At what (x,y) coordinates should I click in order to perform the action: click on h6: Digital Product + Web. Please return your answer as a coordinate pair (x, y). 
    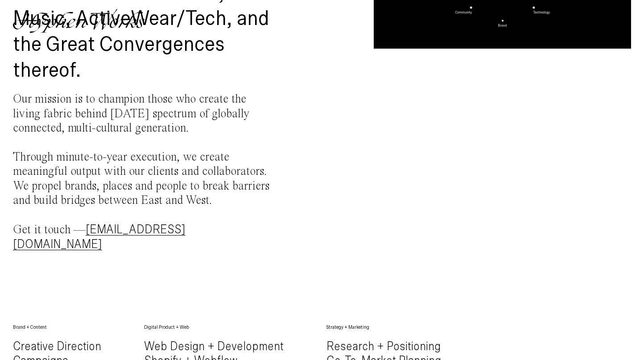
    Looking at the image, I should click on (214, 327).